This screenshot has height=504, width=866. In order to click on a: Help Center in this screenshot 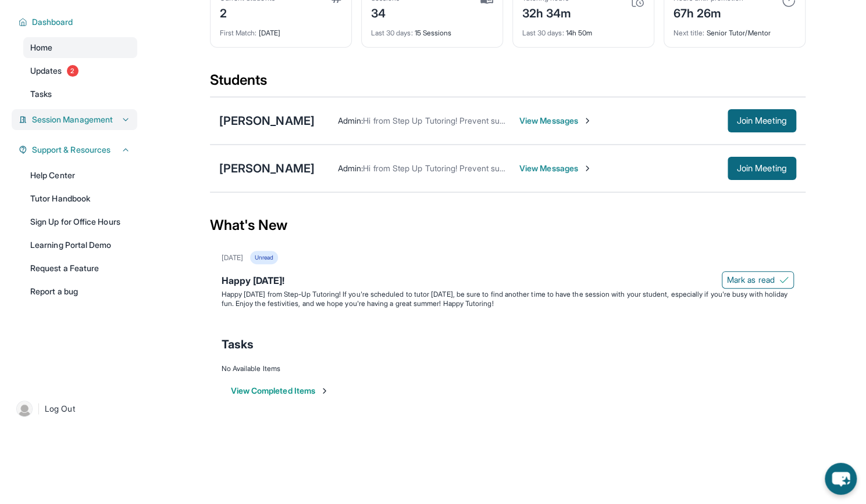, I will do `click(80, 176)`.